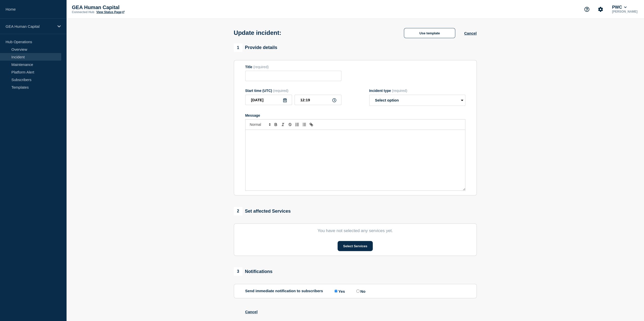 This screenshot has width=644, height=321. What do you see at coordinates (304, 125) in the screenshot?
I see `button: Toggle bulleted list` at bounding box center [304, 125].